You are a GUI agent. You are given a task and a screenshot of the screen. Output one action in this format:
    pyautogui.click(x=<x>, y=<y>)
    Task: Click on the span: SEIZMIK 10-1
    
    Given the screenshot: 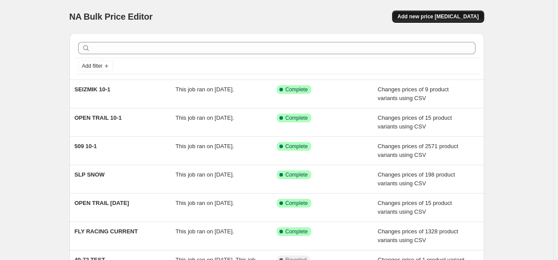 What is the action you would take?
    pyautogui.click(x=93, y=89)
    